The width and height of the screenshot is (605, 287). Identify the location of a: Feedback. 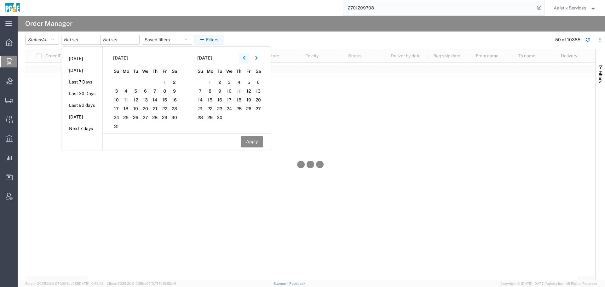
(297, 284).